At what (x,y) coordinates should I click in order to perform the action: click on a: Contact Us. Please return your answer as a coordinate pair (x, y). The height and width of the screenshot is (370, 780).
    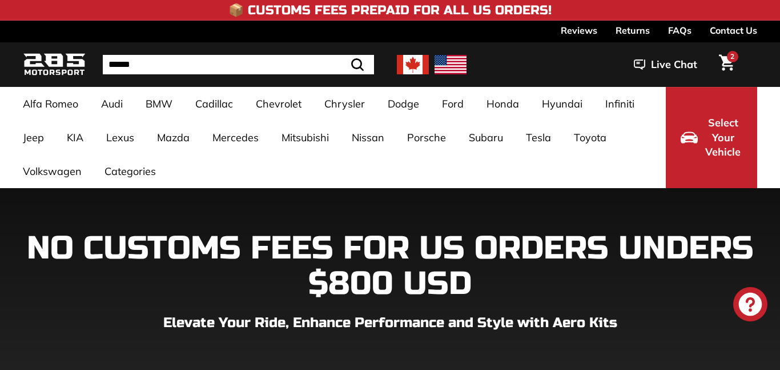
    Looking at the image, I should click on (734, 30).